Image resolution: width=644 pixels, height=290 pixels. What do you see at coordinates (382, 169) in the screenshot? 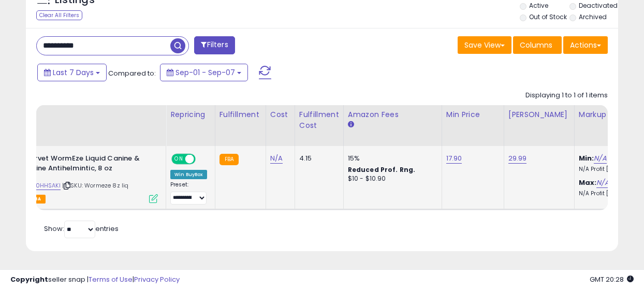
I see `b: Reduced Prof. Rng.` at bounding box center [382, 169].